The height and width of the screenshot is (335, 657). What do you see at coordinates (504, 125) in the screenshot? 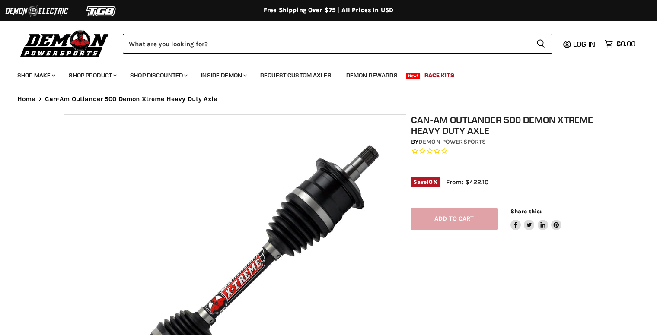
I see `h1: Can-Am Outlander 500 Demon Xtreme Heavy Duty Axle` at bounding box center [504, 125].